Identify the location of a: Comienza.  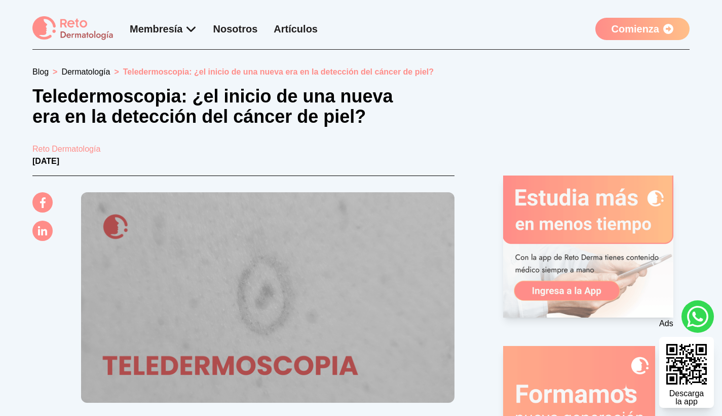
(643, 29).